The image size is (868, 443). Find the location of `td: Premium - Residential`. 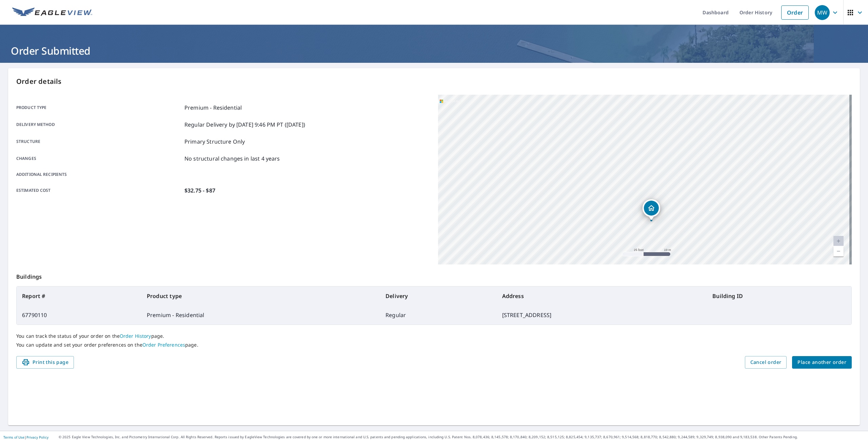

td: Premium - Residential is located at coordinates (261, 315).